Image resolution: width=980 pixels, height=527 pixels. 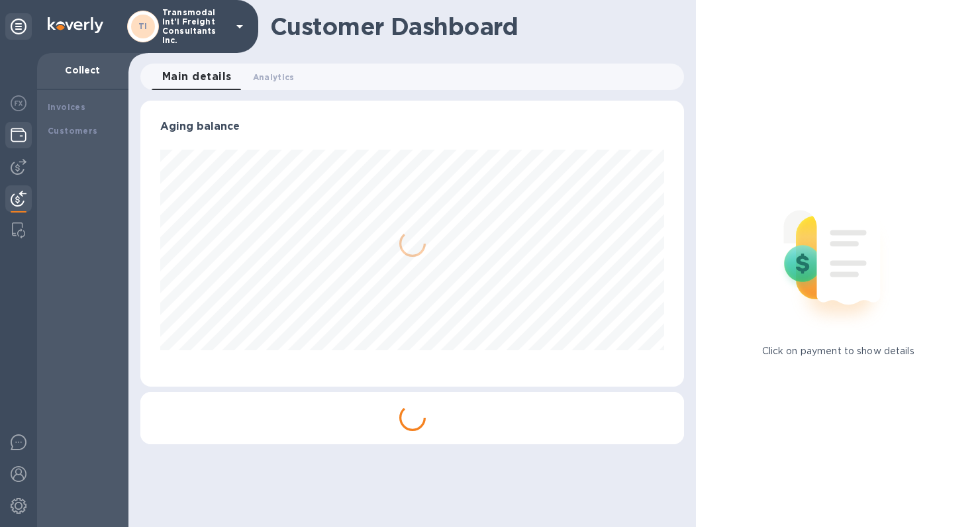 I want to click on img: Logo, so click(x=76, y=25).